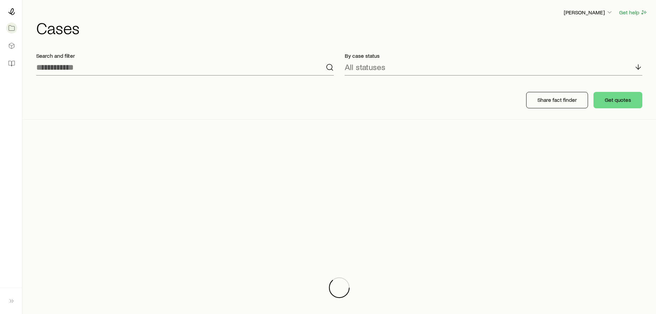 The image size is (656, 314). What do you see at coordinates (185, 56) in the screenshot?
I see `p: Search and filter` at bounding box center [185, 56].